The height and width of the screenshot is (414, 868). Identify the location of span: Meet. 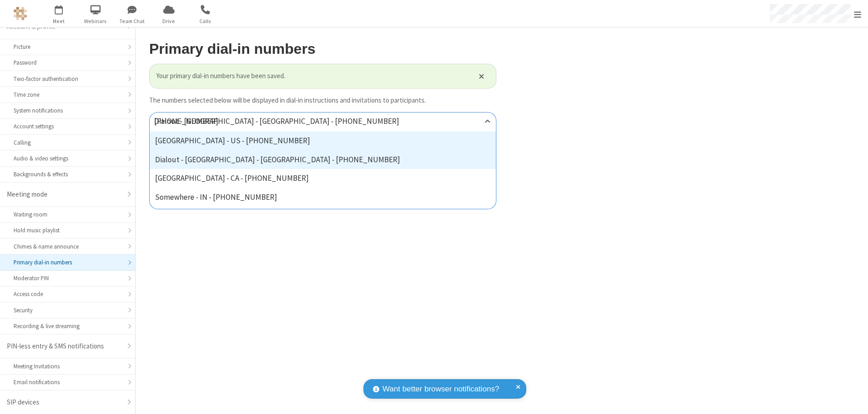
(59, 21).